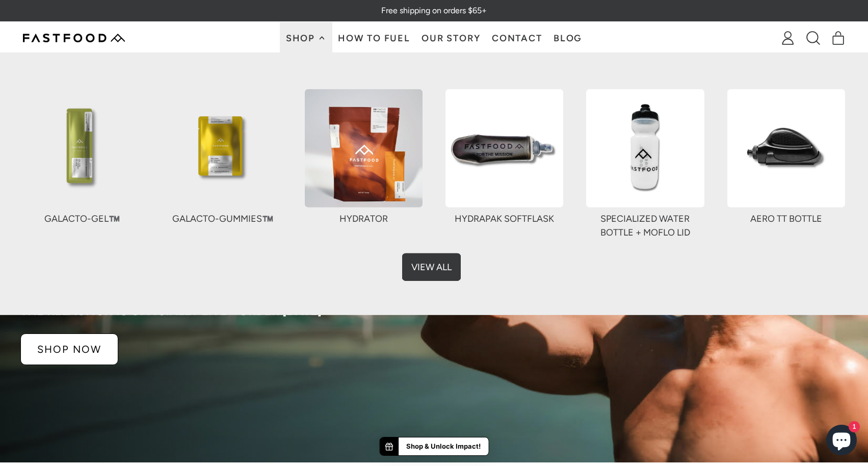  I want to click on span: Shop, so click(301, 38).